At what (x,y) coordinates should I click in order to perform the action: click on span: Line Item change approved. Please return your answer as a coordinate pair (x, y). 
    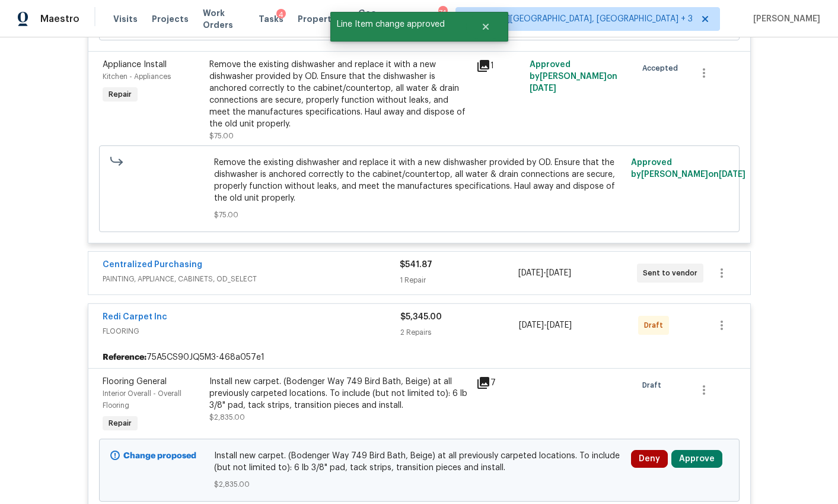
    Looking at the image, I should click on (398, 24).